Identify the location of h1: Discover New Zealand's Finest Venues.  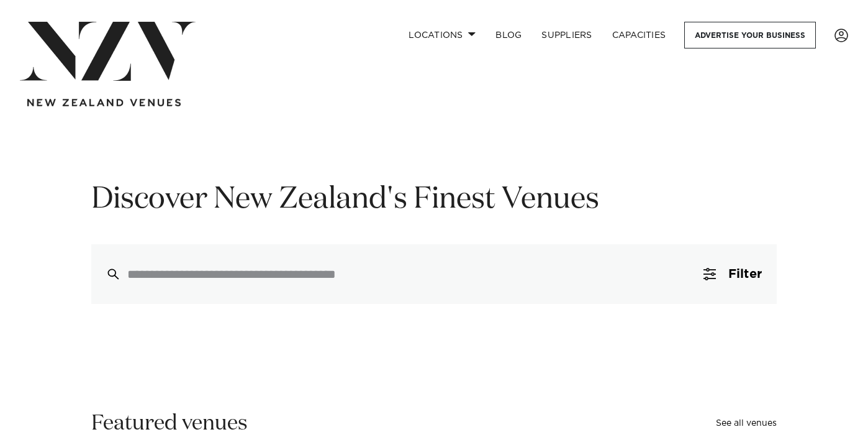
(434, 199).